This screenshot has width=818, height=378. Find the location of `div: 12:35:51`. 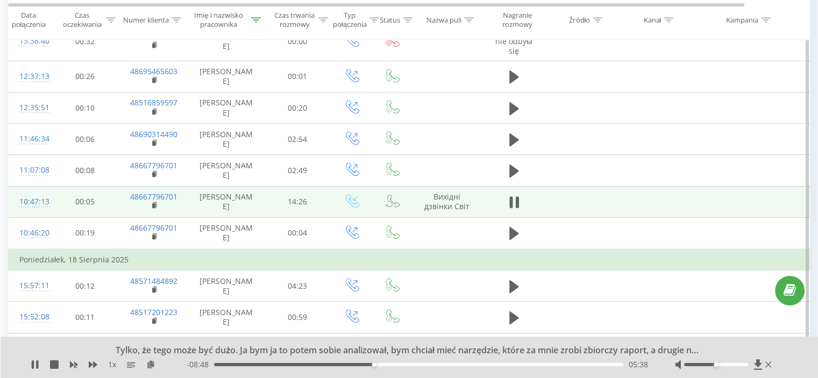

div: 12:35:51 is located at coordinates (30, 108).